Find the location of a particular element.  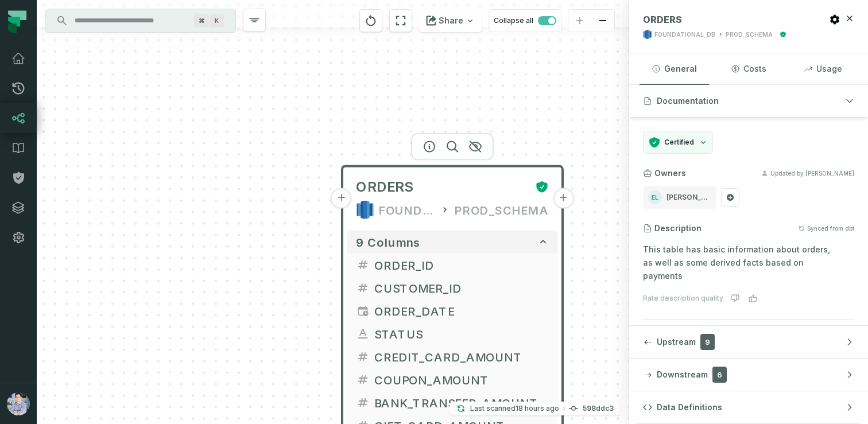

span: Certified is located at coordinates (679, 143).